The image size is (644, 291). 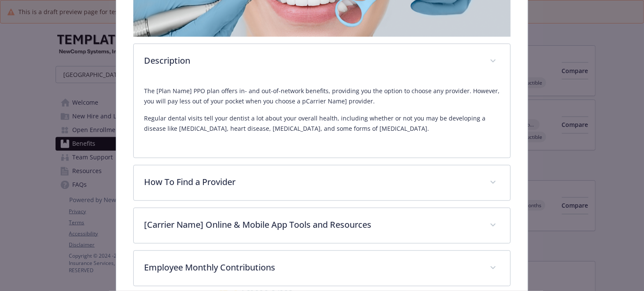 I want to click on p: Regular dental visits tell your dentist a lot about your overall health, including whether or not..., so click(x=322, y=124).